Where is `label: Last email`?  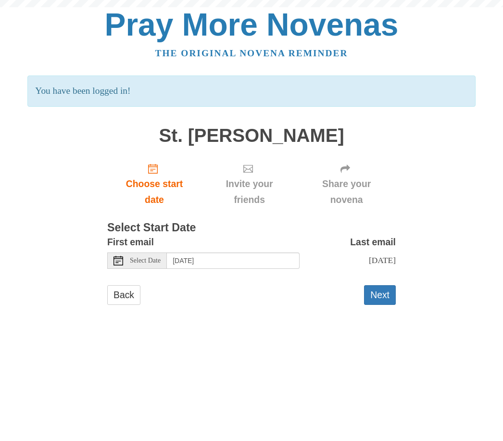 label: Last email is located at coordinates (373, 242).